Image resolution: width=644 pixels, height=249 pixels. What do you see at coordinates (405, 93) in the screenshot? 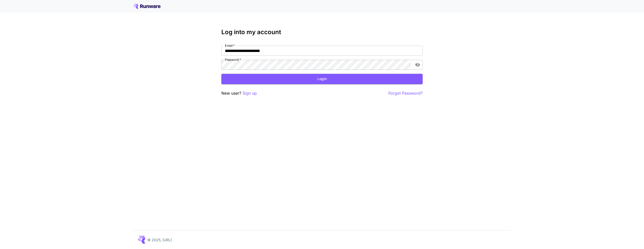
I see `p: Forgot Password?` at bounding box center [405, 93].